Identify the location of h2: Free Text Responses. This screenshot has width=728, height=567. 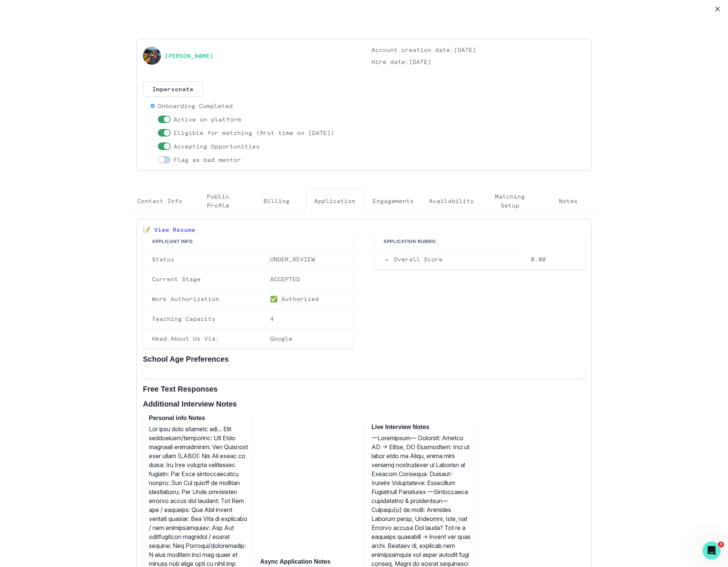
(364, 389).